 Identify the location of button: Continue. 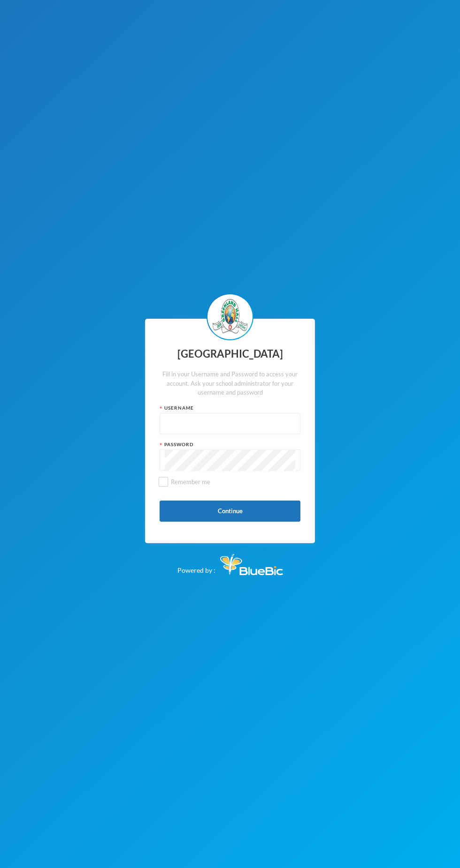
(230, 511).